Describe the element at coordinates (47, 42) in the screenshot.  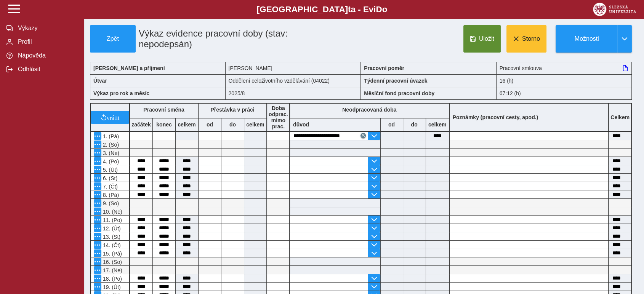
I see `span: Profil` at that location.